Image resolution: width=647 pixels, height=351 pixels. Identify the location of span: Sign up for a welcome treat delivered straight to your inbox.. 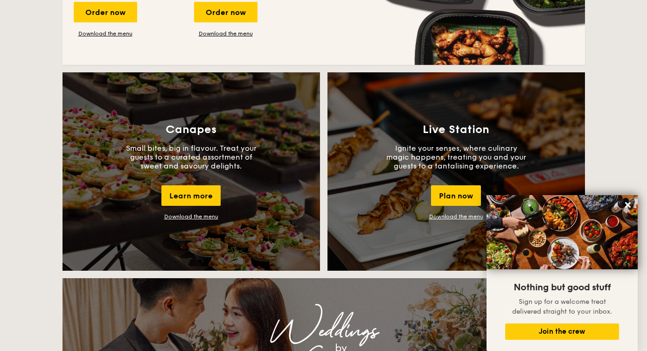
(562, 306).